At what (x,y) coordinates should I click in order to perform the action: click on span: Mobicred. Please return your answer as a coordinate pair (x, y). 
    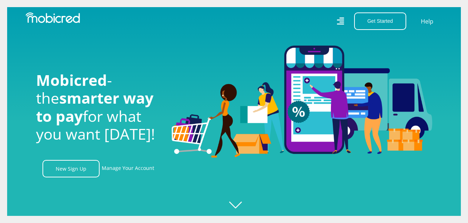
    Looking at the image, I should click on (71, 80).